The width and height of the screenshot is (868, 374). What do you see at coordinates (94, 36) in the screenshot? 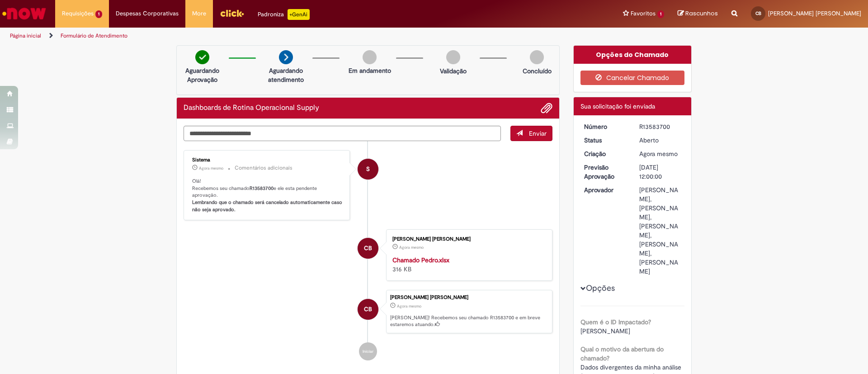
I see `a: Formulário de Atendimento` at bounding box center [94, 36].